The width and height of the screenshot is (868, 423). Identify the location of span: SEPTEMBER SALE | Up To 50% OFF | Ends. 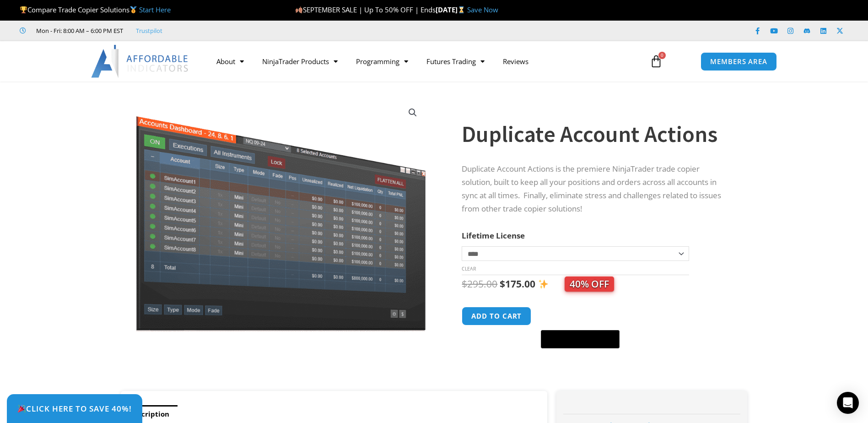
(365, 9).